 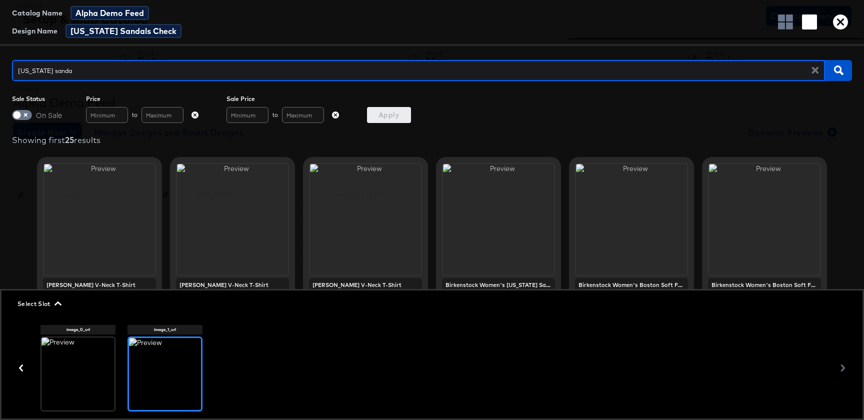 I want to click on button: Select Slot, so click(x=39, y=304).